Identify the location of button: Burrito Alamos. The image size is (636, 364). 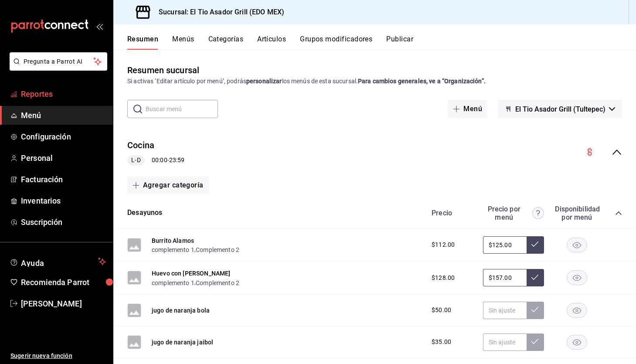
(173, 240).